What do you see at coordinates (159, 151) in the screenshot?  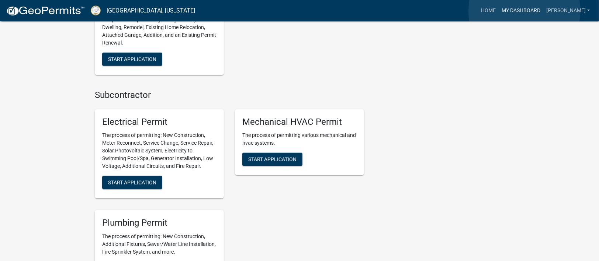 I see `p: The process of permitting: New Construction, Meter Reconnect, Service Change, Service Repair, Sol...` at bounding box center [159, 151].